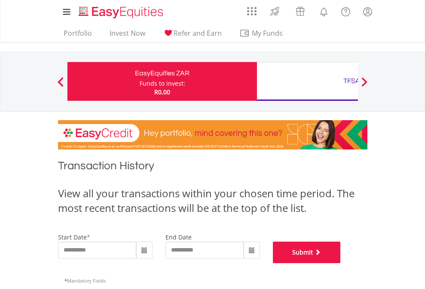 Image resolution: width=425 pixels, height=289 pixels. I want to click on label: end date, so click(179, 237).